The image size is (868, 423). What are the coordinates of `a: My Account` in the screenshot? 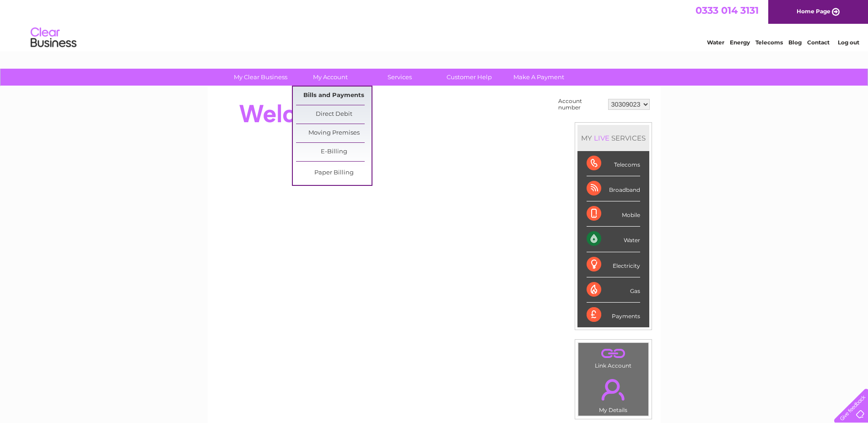 It's located at (330, 77).